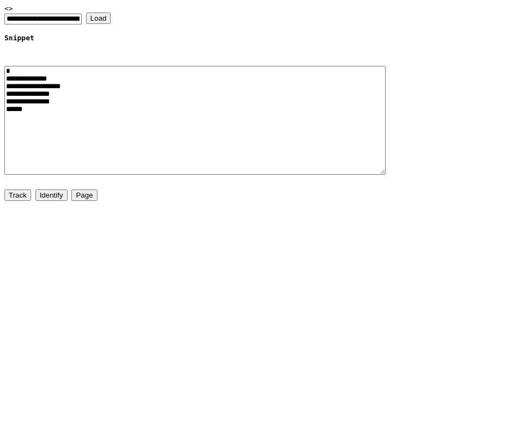  I want to click on button: Identify, so click(51, 195).